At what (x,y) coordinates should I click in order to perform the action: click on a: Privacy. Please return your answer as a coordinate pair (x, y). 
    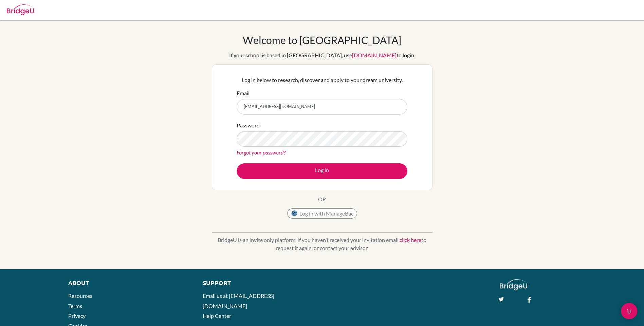
    Looking at the image, I should click on (77, 316).